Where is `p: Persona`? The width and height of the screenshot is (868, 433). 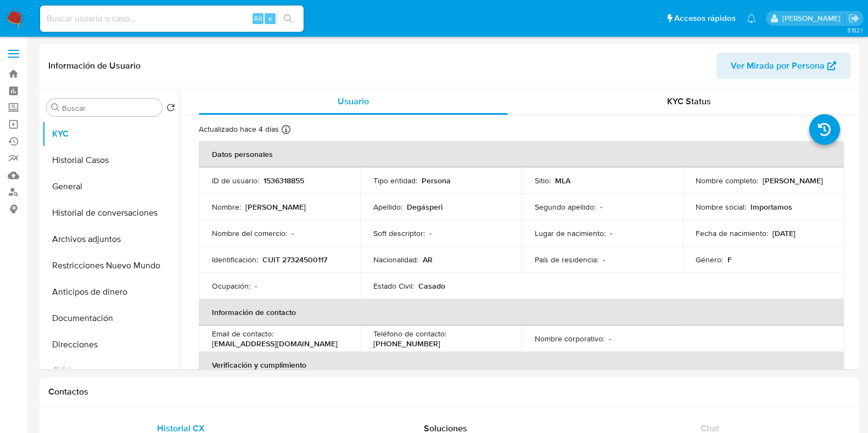
p: Persona is located at coordinates (436, 181).